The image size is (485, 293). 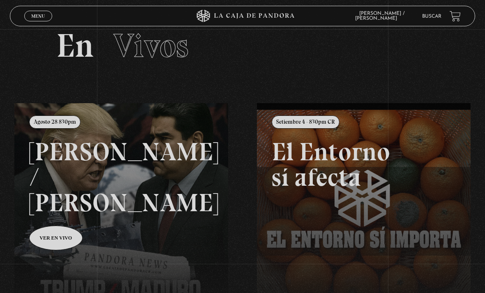 What do you see at coordinates (38, 16) in the screenshot?
I see `span: Menu` at bounding box center [38, 16].